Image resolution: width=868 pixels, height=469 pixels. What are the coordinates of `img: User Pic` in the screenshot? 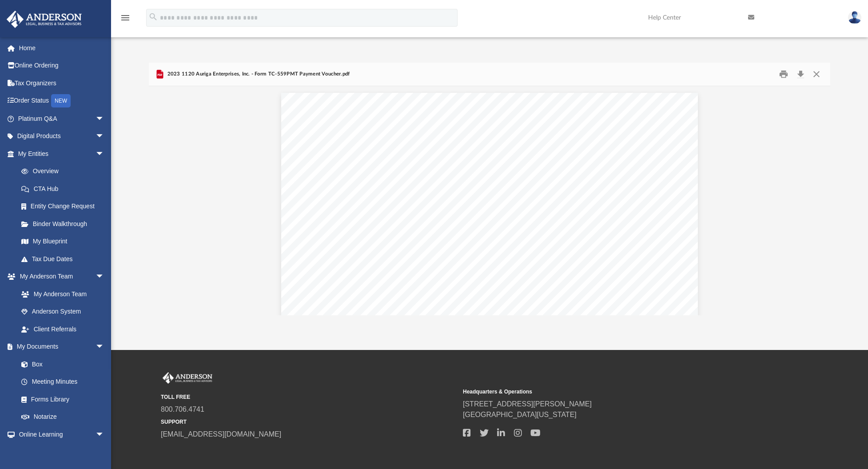 It's located at (855, 18).